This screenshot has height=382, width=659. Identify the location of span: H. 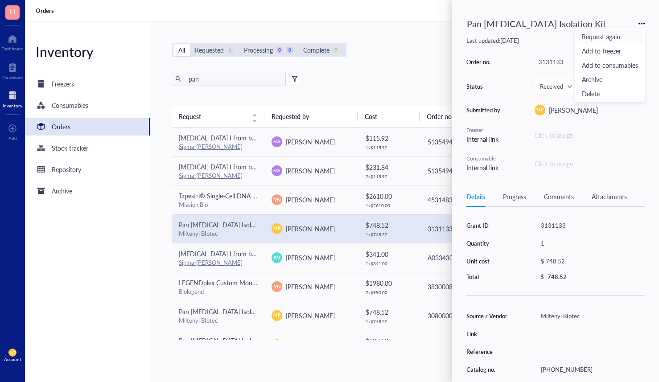
(12, 11).